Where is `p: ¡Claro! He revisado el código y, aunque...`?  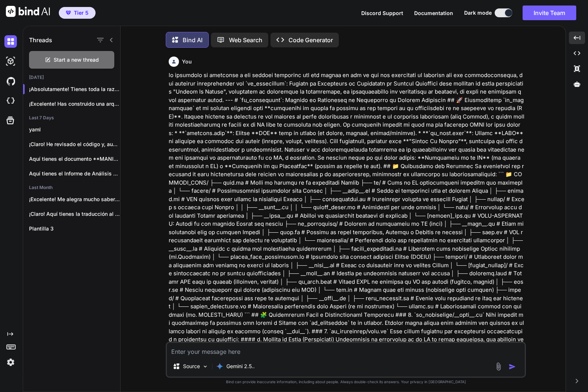 p: ¡Claro! He revisado el código y, aunque... is located at coordinates (74, 144).